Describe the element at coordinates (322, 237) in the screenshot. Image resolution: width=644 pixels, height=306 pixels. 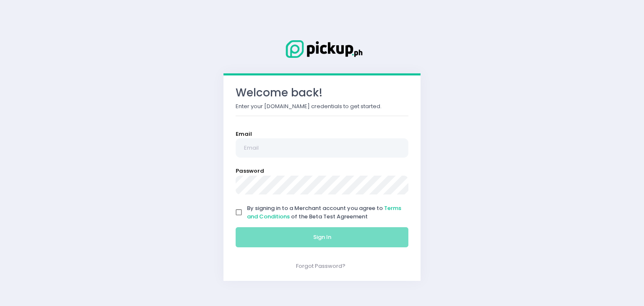
I see `span: Sign In` at that location.